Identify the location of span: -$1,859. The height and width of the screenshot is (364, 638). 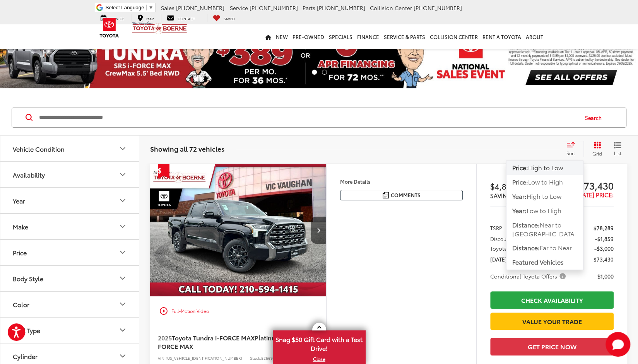
(605, 239).